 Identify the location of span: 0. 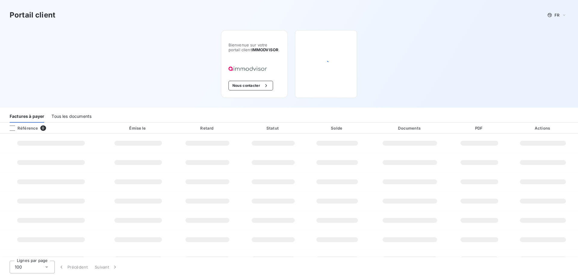
(43, 128).